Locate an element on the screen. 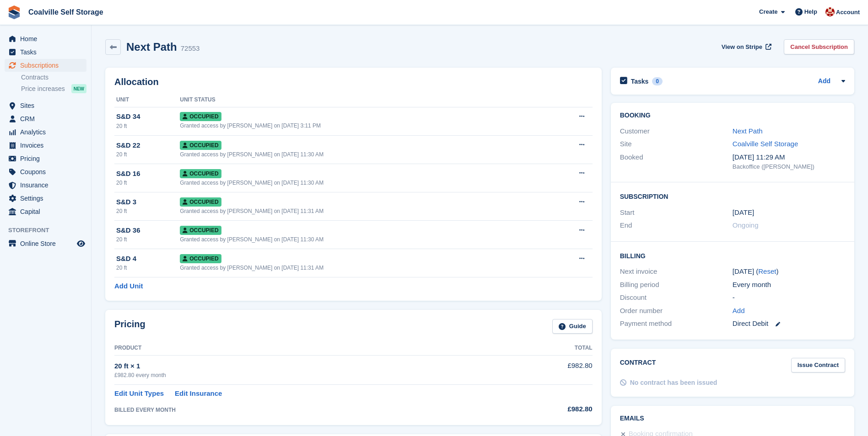  div: Direct Debit is located at coordinates (789, 324).